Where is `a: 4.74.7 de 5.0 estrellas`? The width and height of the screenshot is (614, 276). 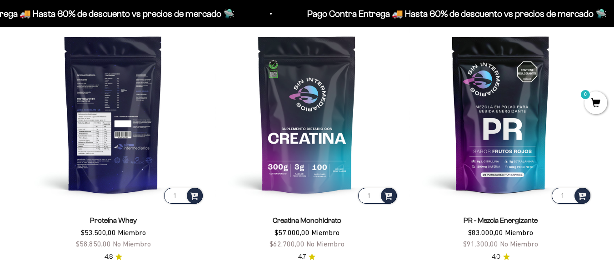
a: 4.74.7 de 5.0 estrellas is located at coordinates (307, 257).